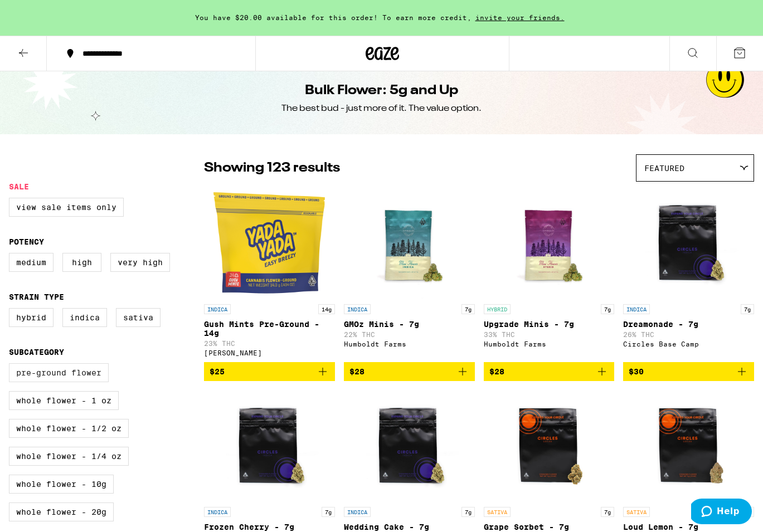  I want to click on div: The best bud - just more of it. The value option., so click(382, 108).